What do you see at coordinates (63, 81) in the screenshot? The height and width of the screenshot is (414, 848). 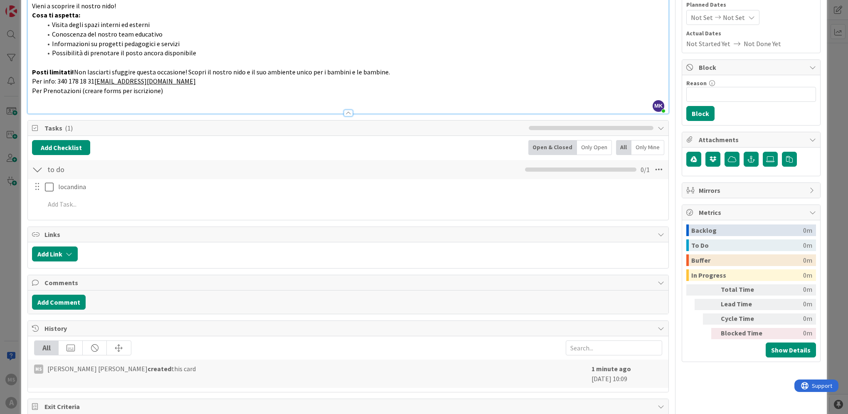 I see `span: Per info: 340 178 18 31` at bounding box center [63, 81].